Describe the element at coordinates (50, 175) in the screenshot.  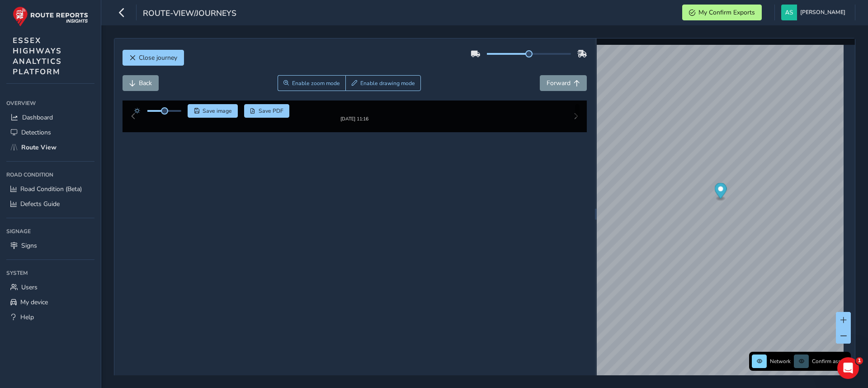
I see `div: Road Condition` at that location.